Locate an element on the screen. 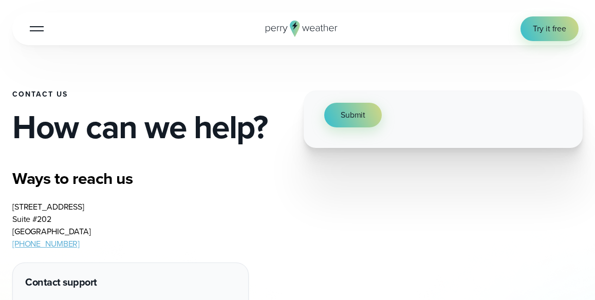 This screenshot has width=595, height=300. h4: Contact support is located at coordinates (131, 283).